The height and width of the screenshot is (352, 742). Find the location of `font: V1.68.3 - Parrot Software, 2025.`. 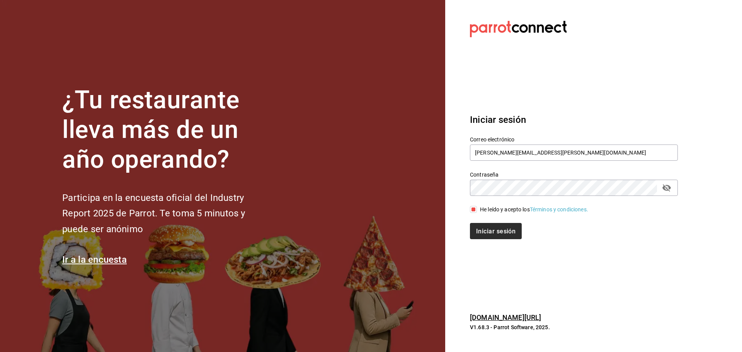

font: V1.68.3 - Parrot Software, 2025. is located at coordinates (509, 327).